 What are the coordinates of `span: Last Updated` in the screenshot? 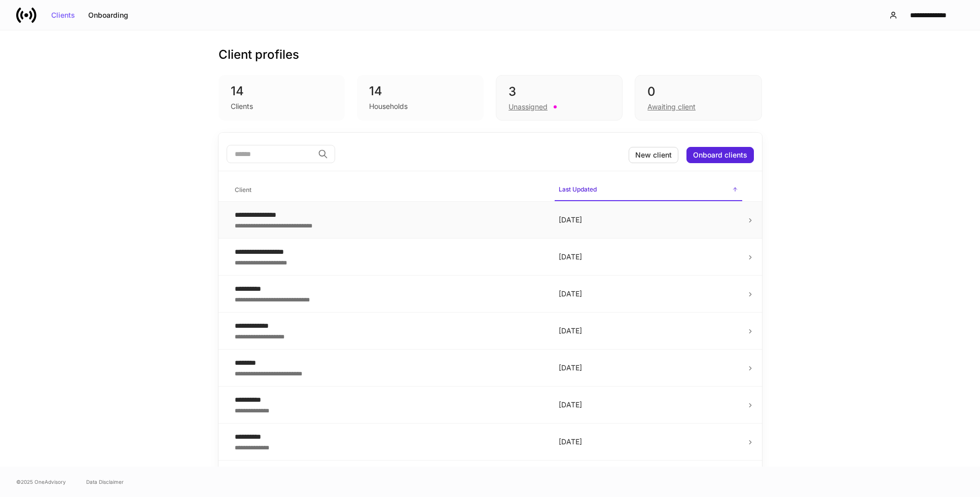 It's located at (649, 190).